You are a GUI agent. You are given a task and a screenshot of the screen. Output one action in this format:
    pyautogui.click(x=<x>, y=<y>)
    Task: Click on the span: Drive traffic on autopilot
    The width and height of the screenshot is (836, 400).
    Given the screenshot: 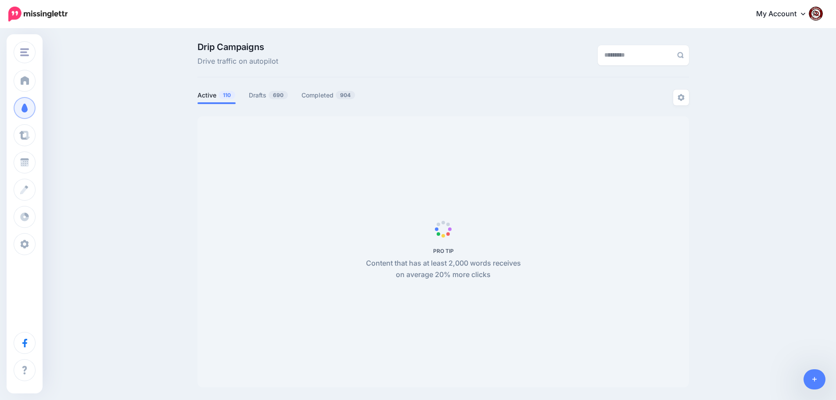 What is the action you would take?
    pyautogui.click(x=238, y=61)
    